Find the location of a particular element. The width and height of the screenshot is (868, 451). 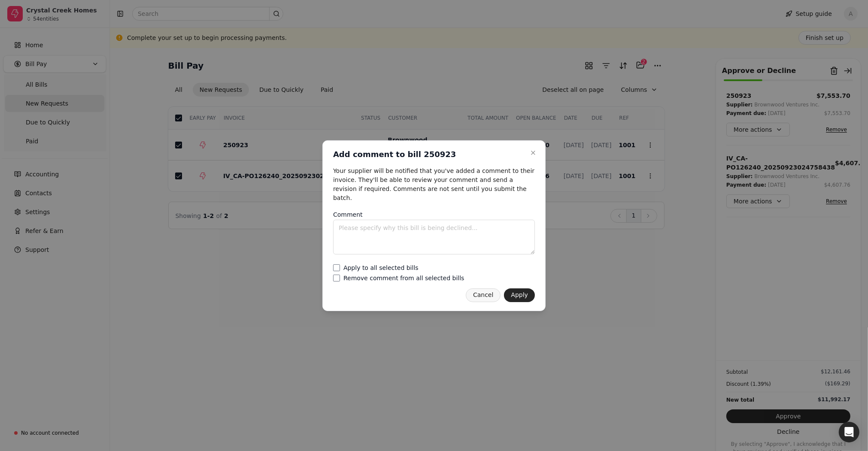

button: Apply is located at coordinates (520, 295).